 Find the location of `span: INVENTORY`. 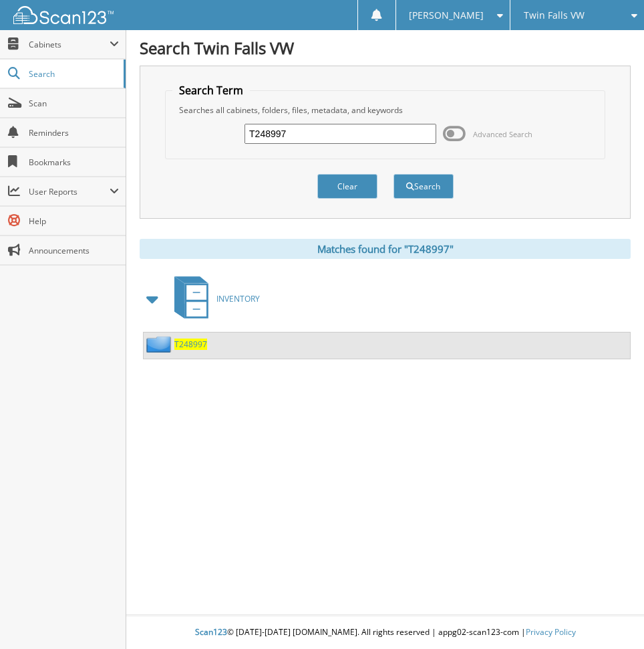

span: INVENTORY is located at coordinates (238, 299).